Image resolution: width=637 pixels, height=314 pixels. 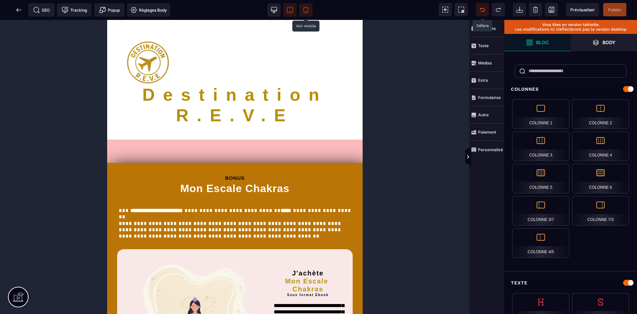 What do you see at coordinates (571, 89) in the screenshot?
I see `div: Colonnes` at bounding box center [571, 89].